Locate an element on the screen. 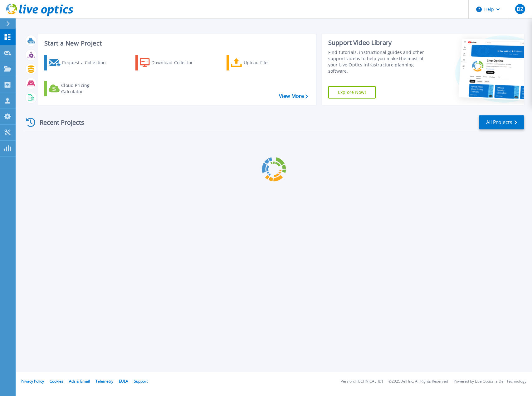 The width and height of the screenshot is (532, 396). a: Support is located at coordinates (141, 381).